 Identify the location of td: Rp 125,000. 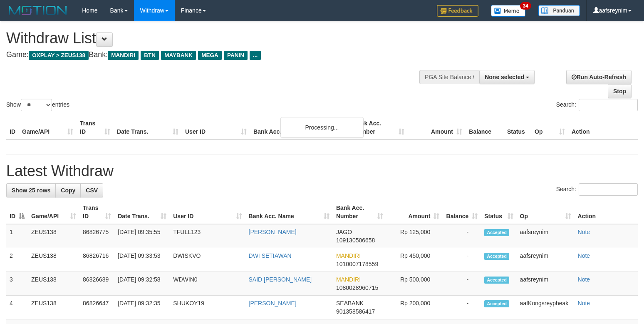
(414, 236).